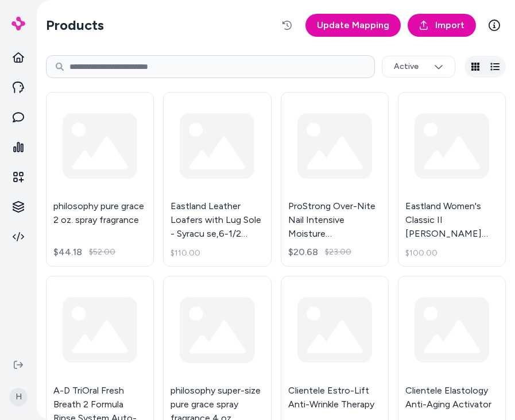 This screenshot has width=515, height=420. I want to click on a: Eastland Leather Loafers with Lug Sole - Syracu se,6-1/2 Wide$110.00, so click(217, 179).